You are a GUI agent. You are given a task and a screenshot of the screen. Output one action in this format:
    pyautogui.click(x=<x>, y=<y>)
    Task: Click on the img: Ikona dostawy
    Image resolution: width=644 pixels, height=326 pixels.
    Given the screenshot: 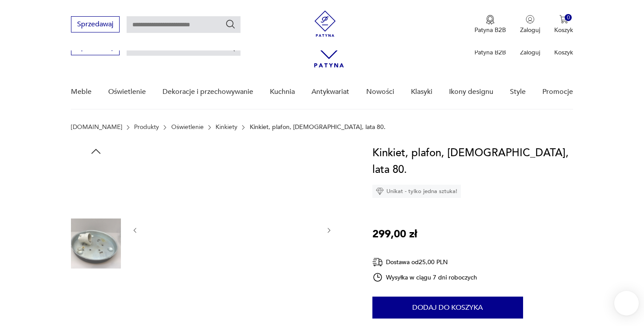 What is the action you would take?
    pyautogui.click(x=378, y=262)
    